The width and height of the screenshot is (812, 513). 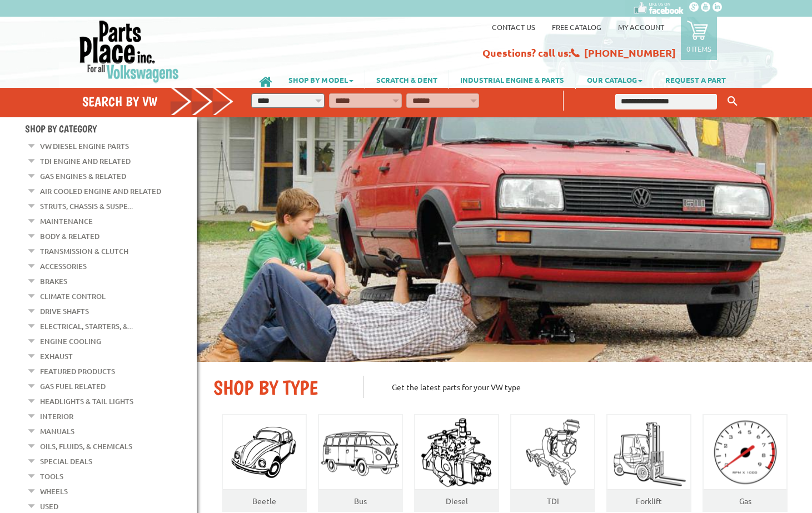 What do you see at coordinates (648, 501) in the screenshot?
I see `a: Forklift` at bounding box center [648, 501].